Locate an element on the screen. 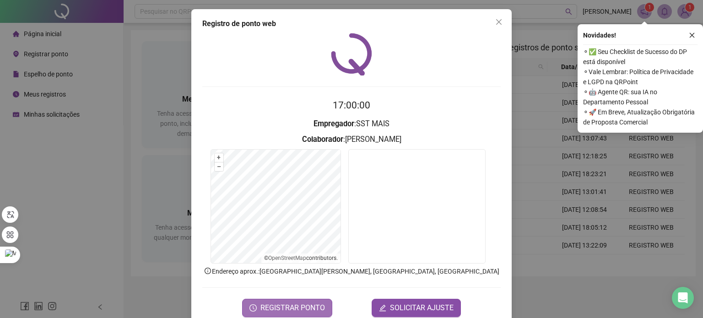  li: © contributors. is located at coordinates (301, 258).